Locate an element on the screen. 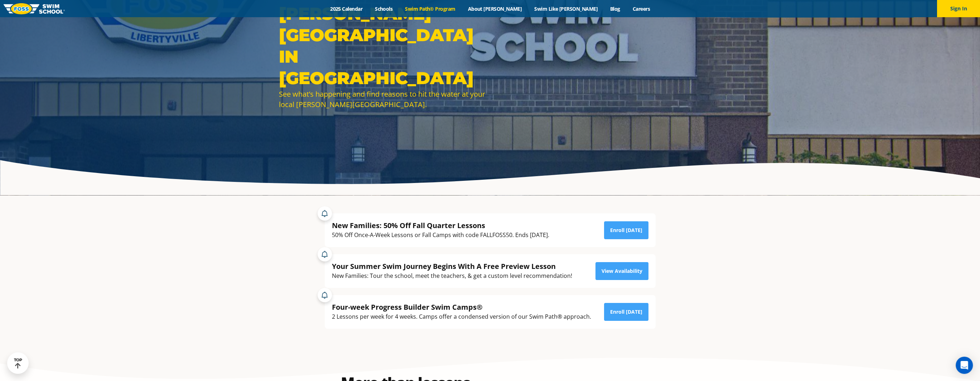  div: New Families: 50% Off Fall Quarter Lessons is located at coordinates (441, 225).